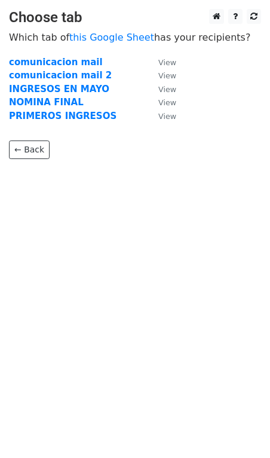 This screenshot has height=458, width=270. Describe the element at coordinates (135, 37) in the screenshot. I see `p: Which tab of has your recipients?` at that location.